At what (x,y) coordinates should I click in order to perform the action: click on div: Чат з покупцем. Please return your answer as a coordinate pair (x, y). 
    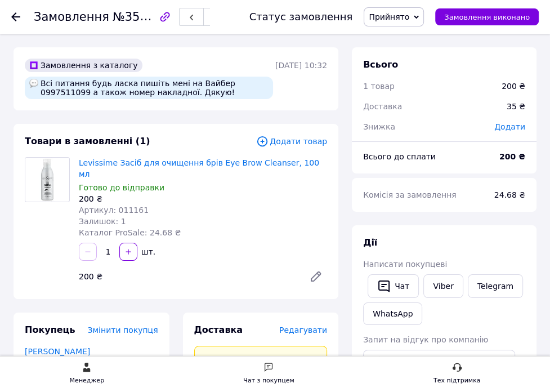
    Looking at the image, I should click on (269, 381).